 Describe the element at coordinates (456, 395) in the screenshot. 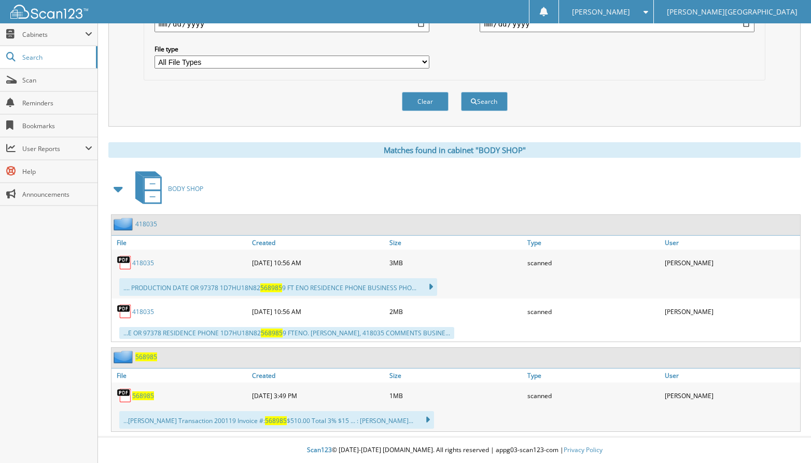

I see `div: 1MB` at that location.